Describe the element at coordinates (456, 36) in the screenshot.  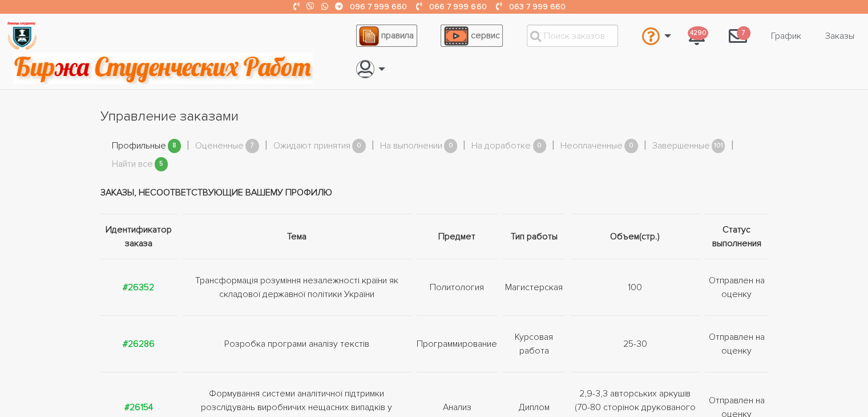
I see `img: play_icon-49f7f135c9dc9a03216cfdbccbe1e3994649169d890fb554cedf0eac35a01ba8.png` at that location.